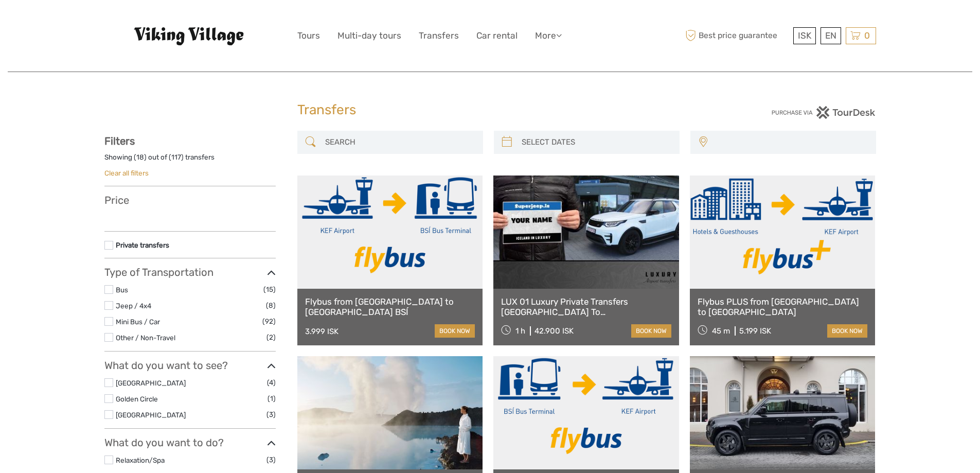  I want to click on div: 3.999 ISK, so click(322, 331).